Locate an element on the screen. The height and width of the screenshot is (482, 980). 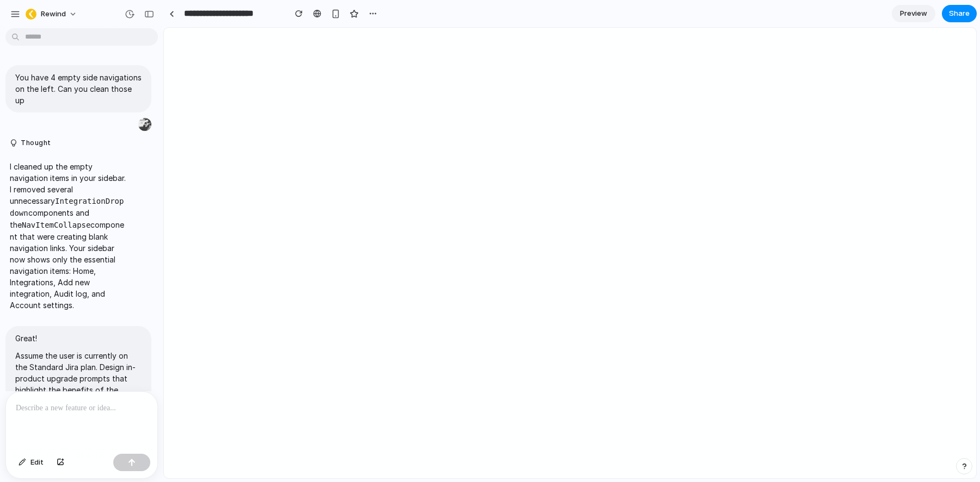
code: NavItemCollapse is located at coordinates (56, 225).